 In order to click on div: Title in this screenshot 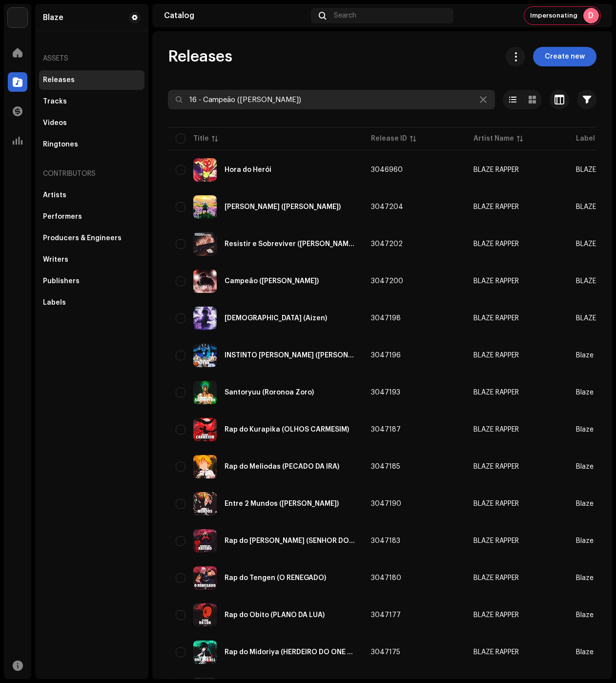, I will do `click(201, 139)`.